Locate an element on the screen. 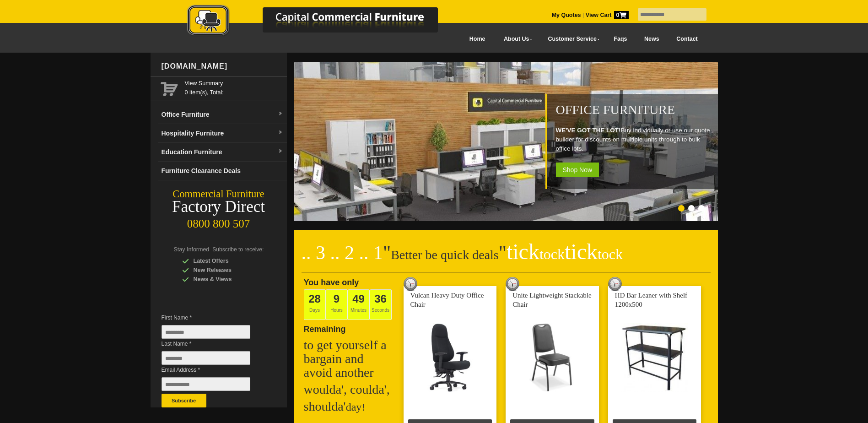 This screenshot has width=868, height=423. span: 36 is located at coordinates (381, 299).